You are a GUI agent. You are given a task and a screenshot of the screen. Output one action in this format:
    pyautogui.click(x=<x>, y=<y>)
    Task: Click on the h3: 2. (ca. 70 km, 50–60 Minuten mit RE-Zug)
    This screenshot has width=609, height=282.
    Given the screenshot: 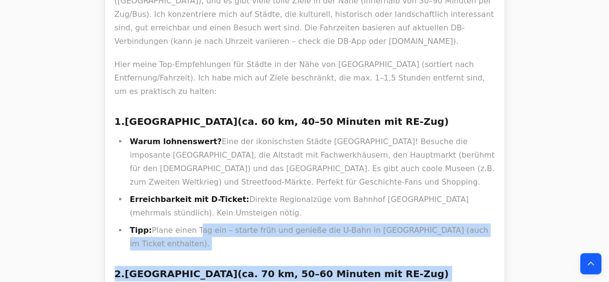 What is the action you would take?
    pyautogui.click(x=305, y=274)
    